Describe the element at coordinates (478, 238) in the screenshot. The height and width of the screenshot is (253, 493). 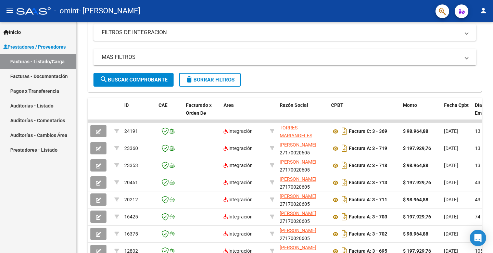
I see `div: Open Intercom Messenger` at that location.